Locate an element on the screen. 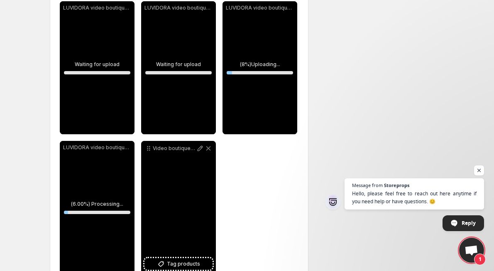 This screenshot has height=271, width=494. span: Message from is located at coordinates (368, 185).